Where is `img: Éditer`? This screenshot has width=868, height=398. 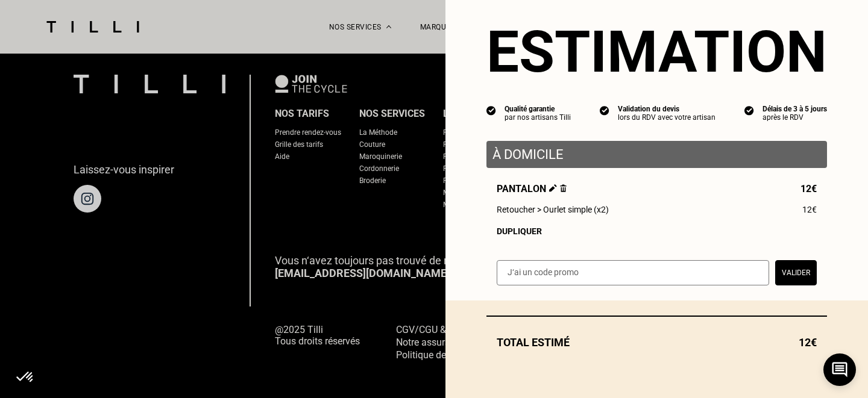
img: Éditer is located at coordinates (553, 188).